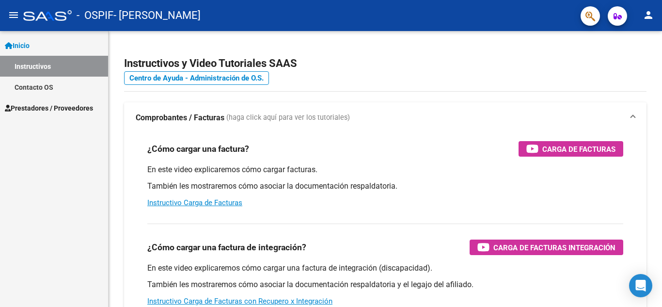 The height and width of the screenshot is (307, 662). What do you see at coordinates (385, 268) in the screenshot?
I see `p: En este video explicaremos cómo cargar una factura de integración (discapacidad).` at bounding box center [385, 268].